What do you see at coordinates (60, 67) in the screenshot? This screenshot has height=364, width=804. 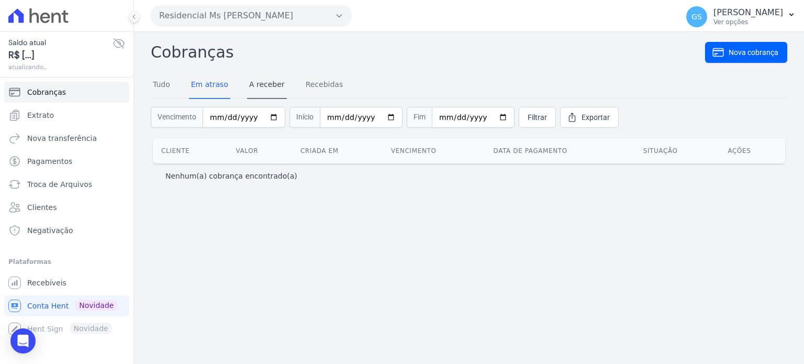 I see `span: atualizando...` at bounding box center [60, 67].